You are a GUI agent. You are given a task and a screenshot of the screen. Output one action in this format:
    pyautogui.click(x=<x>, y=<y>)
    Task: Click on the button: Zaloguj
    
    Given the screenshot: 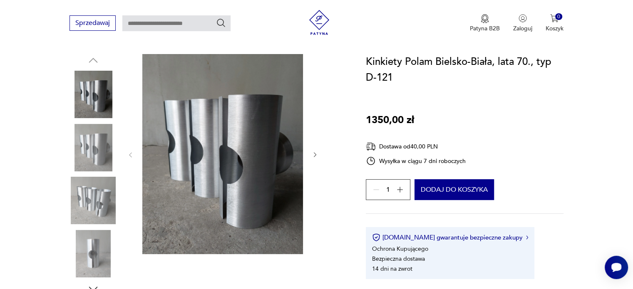 What is the action you would take?
    pyautogui.click(x=523, y=23)
    